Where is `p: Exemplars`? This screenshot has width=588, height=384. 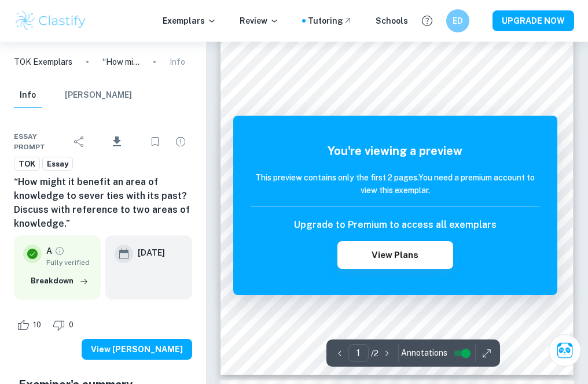 p: Exemplars is located at coordinates (189, 21).